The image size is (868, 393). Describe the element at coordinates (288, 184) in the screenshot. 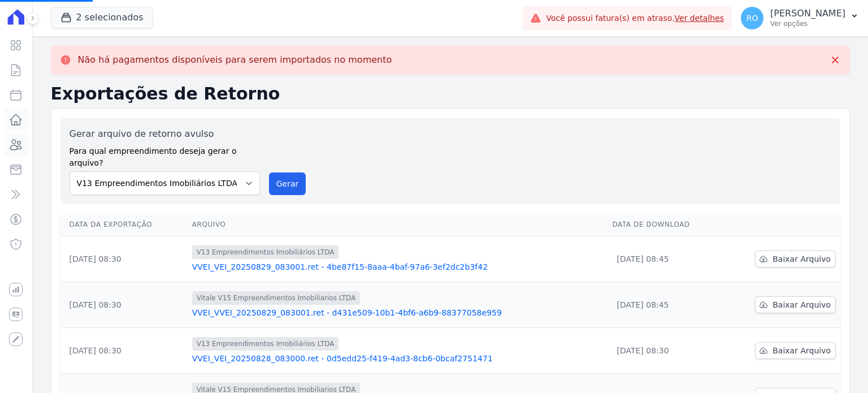

I see `button: Gerar` at that location.